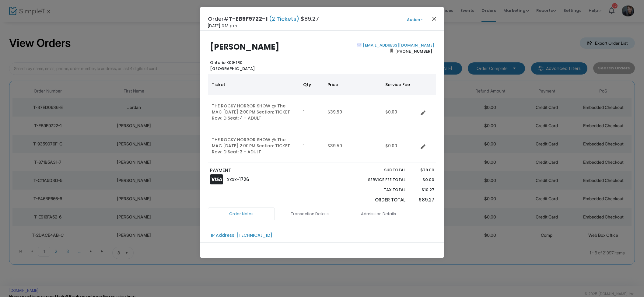 This screenshot has height=297, width=644. Describe the element at coordinates (263, 19) in the screenshot. I see `h4: Order# $89.27` at that location.